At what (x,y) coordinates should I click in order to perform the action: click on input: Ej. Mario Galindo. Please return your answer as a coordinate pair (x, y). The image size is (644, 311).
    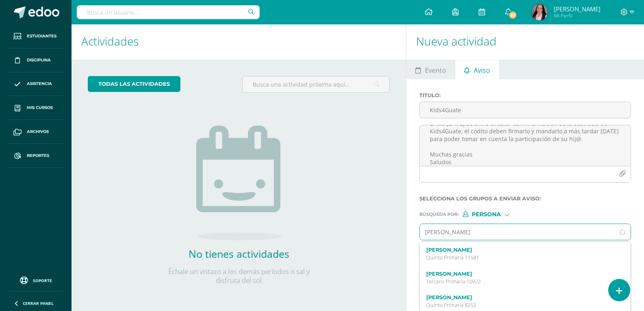
    Looking at the image, I should click on (517, 232).